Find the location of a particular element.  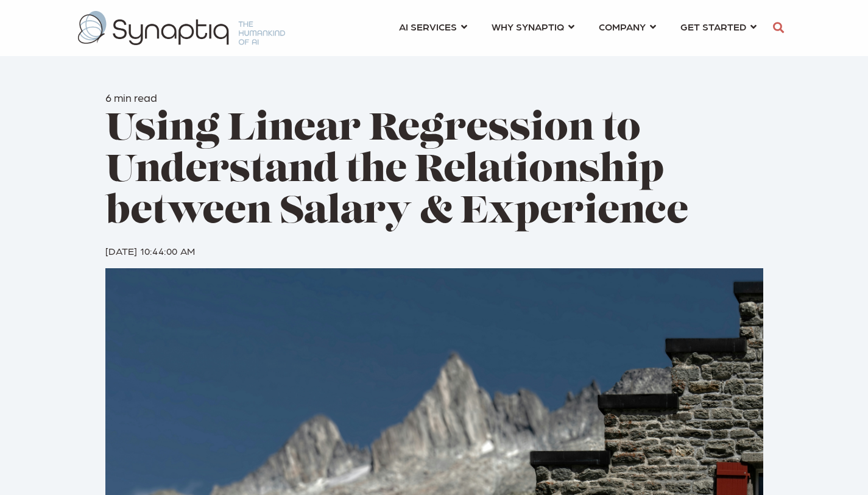

span: GET STARTED is located at coordinates (713, 26).